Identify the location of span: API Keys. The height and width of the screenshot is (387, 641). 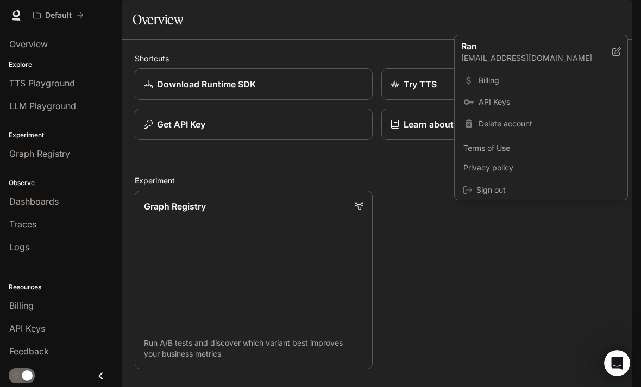
(549, 102).